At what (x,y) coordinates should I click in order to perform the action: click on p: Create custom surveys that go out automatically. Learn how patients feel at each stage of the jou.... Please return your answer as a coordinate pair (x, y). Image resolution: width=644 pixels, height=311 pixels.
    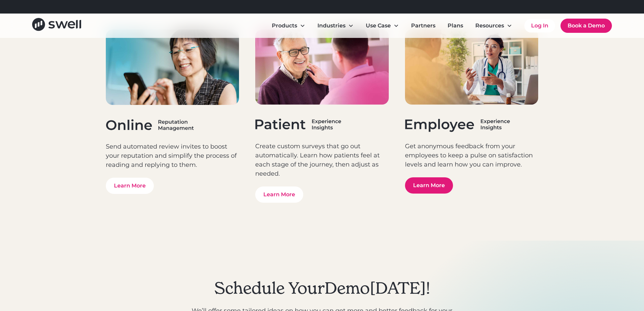
    Looking at the image, I should click on (322, 160).